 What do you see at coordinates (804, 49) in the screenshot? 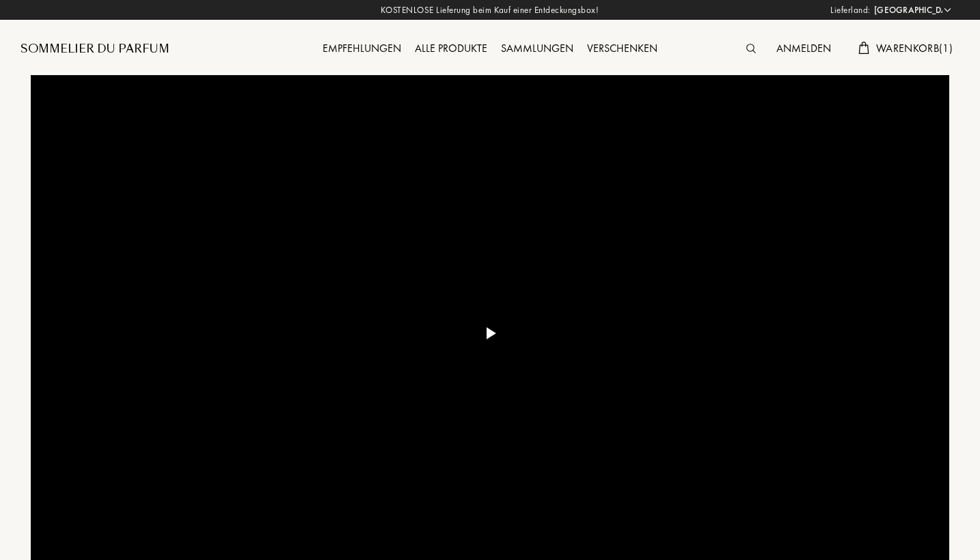
I see `div: Anmelden` at bounding box center [804, 49].